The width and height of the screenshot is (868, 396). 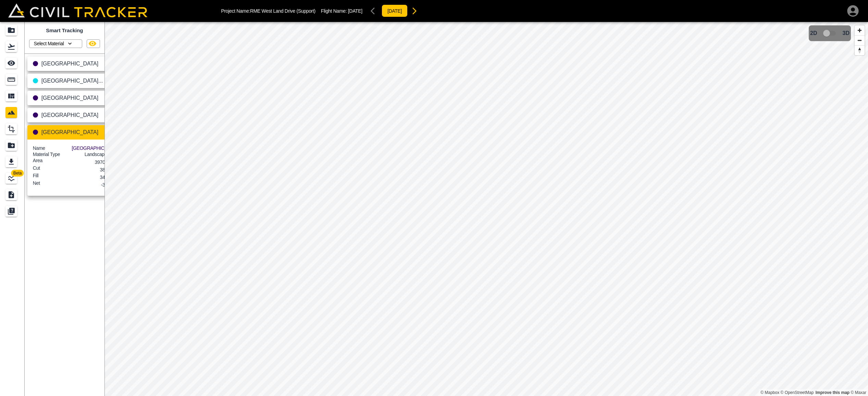 I want to click on a: Mapbox, so click(x=769, y=392).